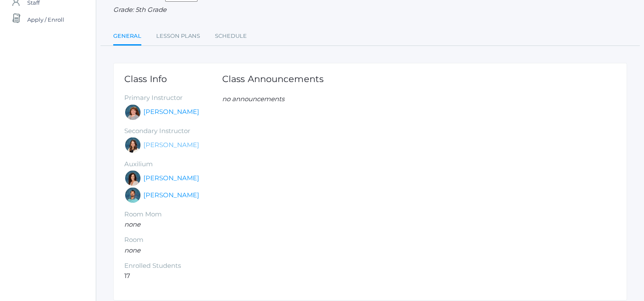 This screenshot has width=644, height=301. Describe the element at coordinates (173, 164) in the screenshot. I see `h5: Auxilium` at that location.